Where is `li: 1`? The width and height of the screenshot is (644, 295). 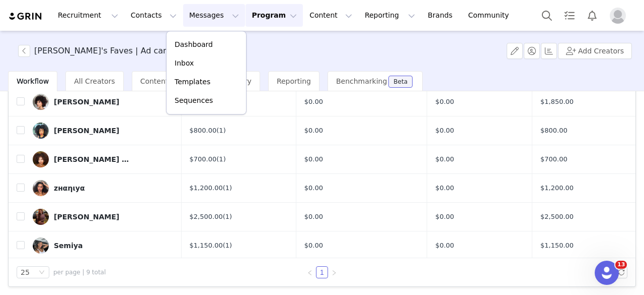
li: 1 is located at coordinates (322, 272).